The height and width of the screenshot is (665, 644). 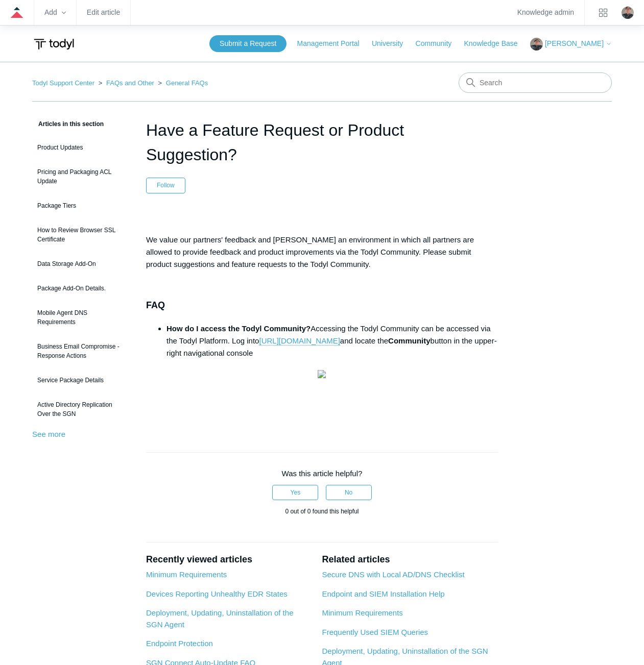 I want to click on strong: How do I access the Todyl Community?, so click(x=238, y=329).